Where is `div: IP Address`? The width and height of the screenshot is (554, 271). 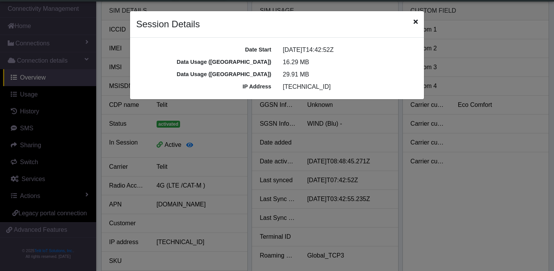
div: IP Address is located at coordinates (203, 87).